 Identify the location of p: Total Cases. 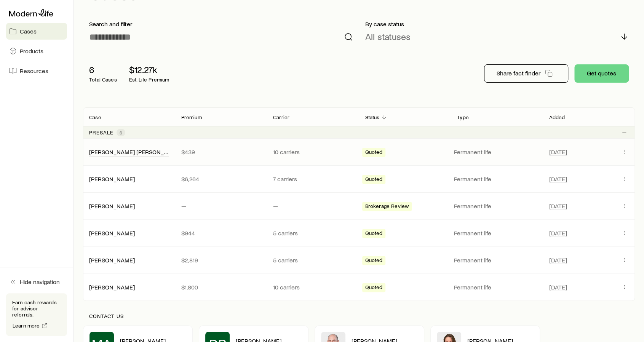
(103, 79).